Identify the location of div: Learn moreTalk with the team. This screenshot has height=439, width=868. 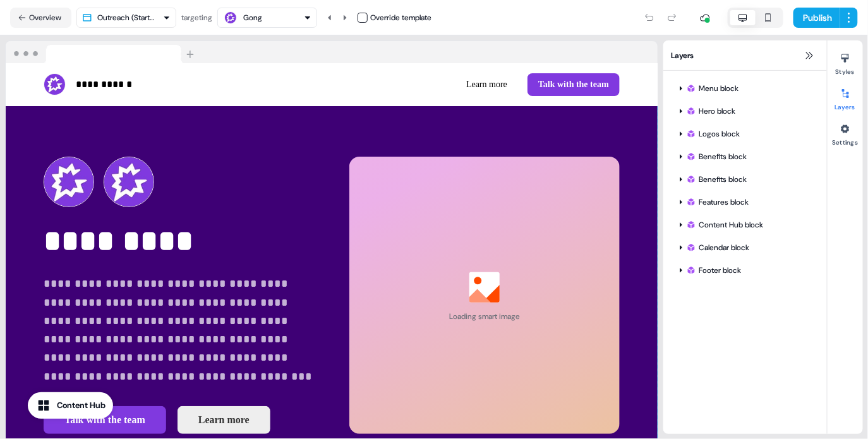
(478, 85).